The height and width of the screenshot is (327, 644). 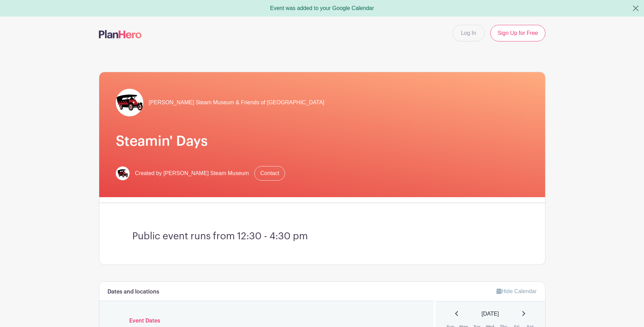 What do you see at coordinates (517, 291) in the screenshot?
I see `a: Hide Calendar` at bounding box center [517, 291].